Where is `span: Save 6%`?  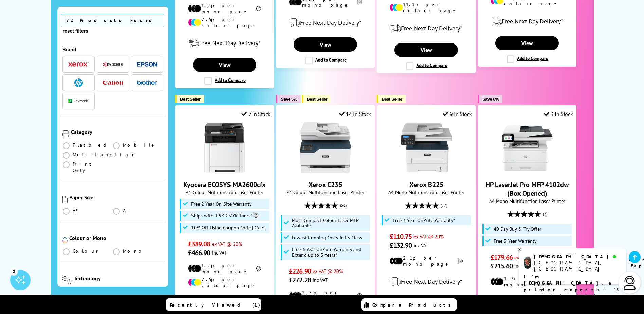 span: Save 6% is located at coordinates (491, 99).